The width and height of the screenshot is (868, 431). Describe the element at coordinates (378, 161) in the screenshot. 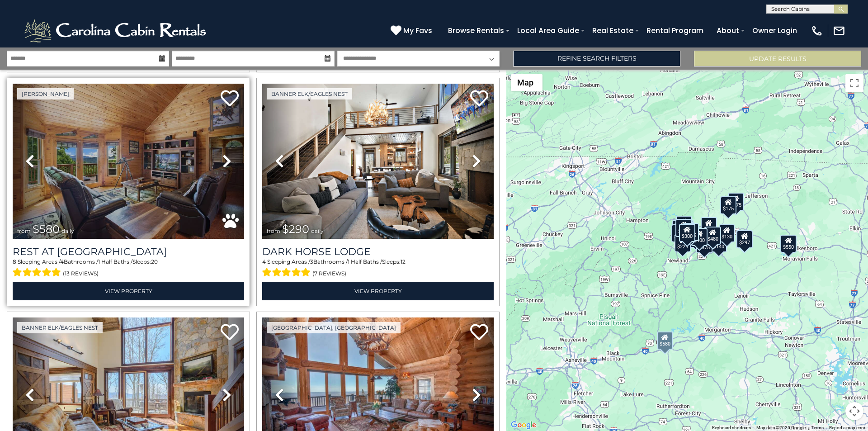

I see `img: thumbnail_164375639.jpeg` at that location.